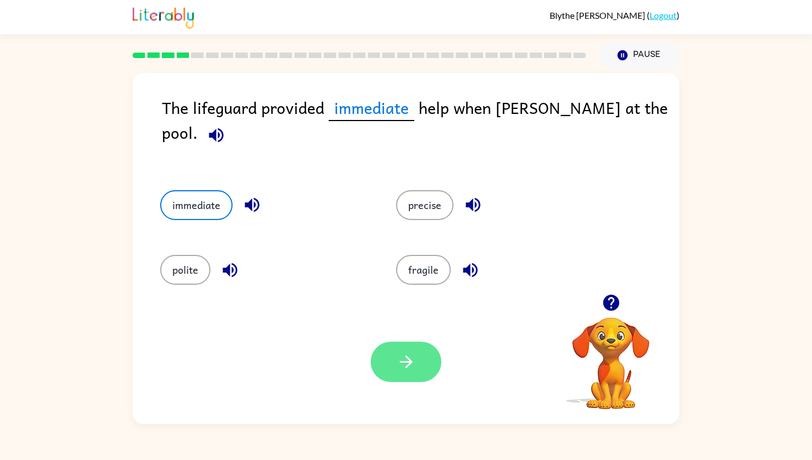  I want to click on button: fragile, so click(423, 270).